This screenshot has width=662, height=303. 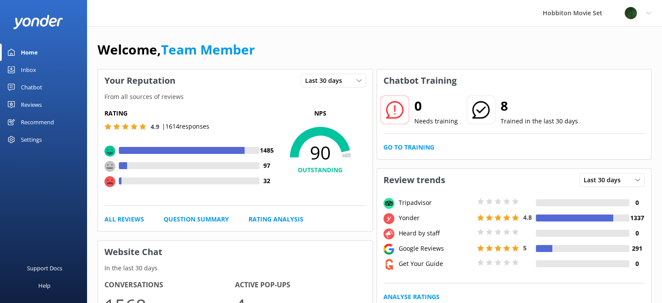 I want to click on h5: Rating, so click(x=189, y=113).